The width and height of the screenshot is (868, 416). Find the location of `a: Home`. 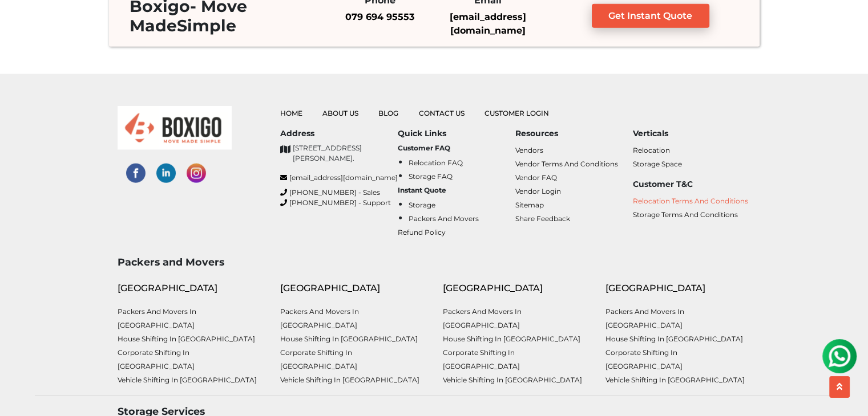

a: Home is located at coordinates (291, 113).